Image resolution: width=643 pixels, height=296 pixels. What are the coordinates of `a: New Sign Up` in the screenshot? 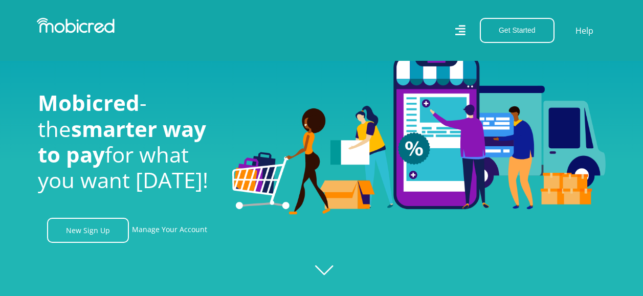 It's located at (88, 230).